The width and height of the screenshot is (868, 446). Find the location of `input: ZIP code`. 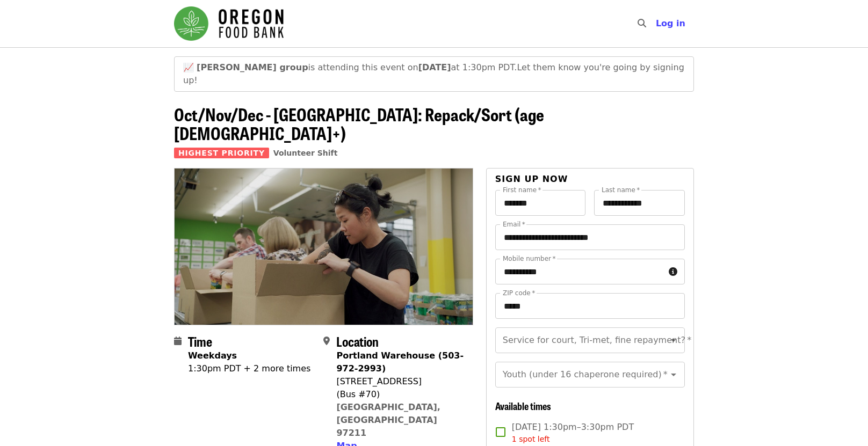

input: ZIP code is located at coordinates (590, 306).